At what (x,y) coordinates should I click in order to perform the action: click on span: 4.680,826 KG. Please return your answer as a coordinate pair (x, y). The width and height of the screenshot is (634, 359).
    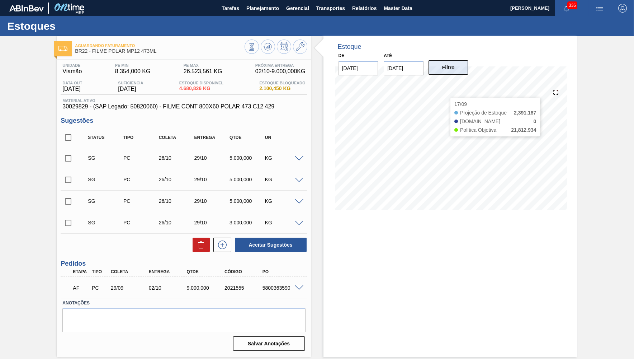
    Looking at the image, I should click on (201, 88).